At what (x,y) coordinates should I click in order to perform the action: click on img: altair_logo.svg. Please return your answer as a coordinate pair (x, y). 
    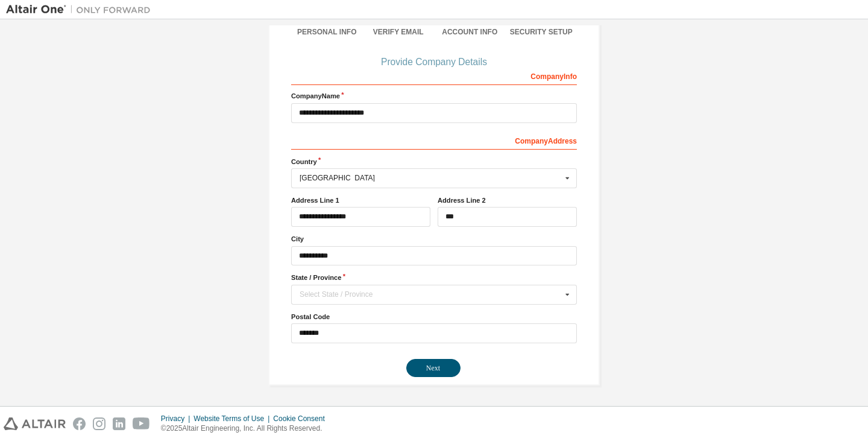
    Looking at the image, I should click on (35, 423).